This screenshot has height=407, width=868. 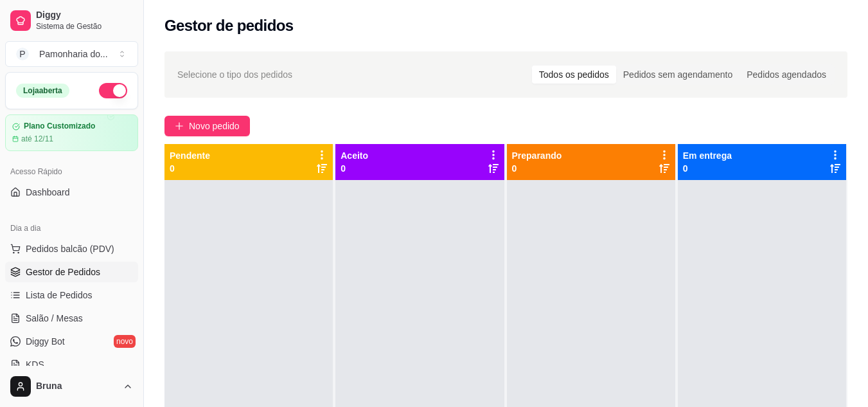 What do you see at coordinates (37, 139) in the screenshot?
I see `article: até 12/11` at bounding box center [37, 139].